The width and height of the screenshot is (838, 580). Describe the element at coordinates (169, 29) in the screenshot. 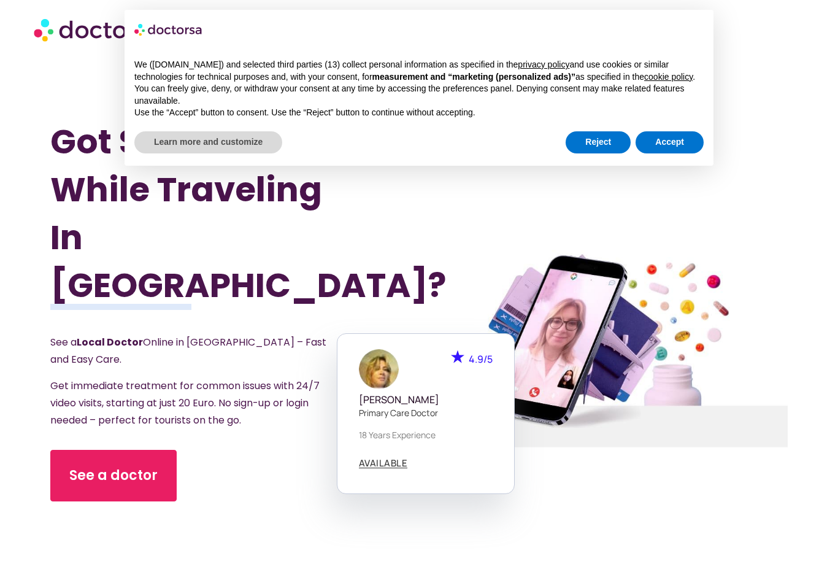

I see `img: logo` at that location.